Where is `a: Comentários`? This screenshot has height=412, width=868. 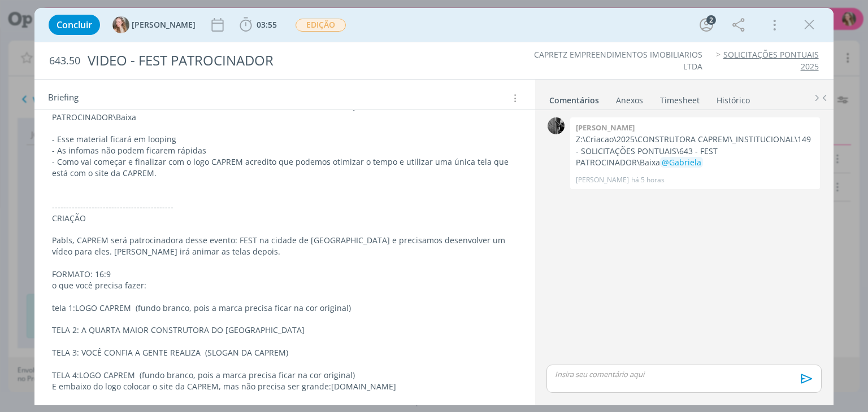
a: Comentários is located at coordinates (574, 98).